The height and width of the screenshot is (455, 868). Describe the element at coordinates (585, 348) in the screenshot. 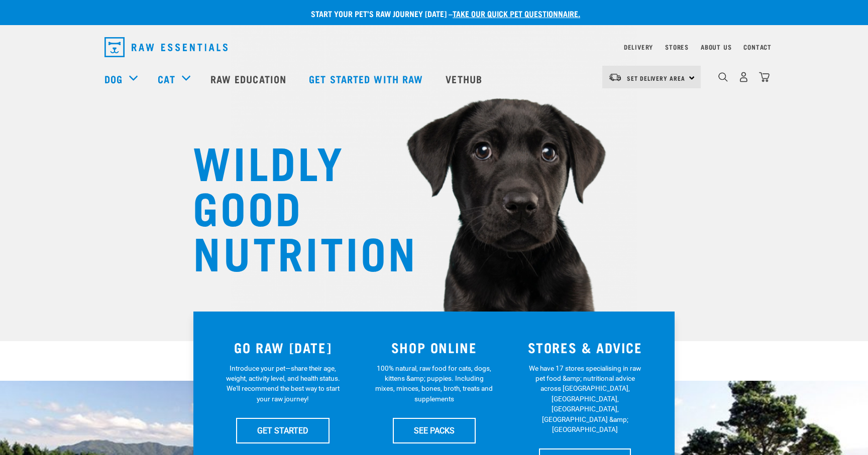

I see `h3: STORES & ADVICE` at that location.